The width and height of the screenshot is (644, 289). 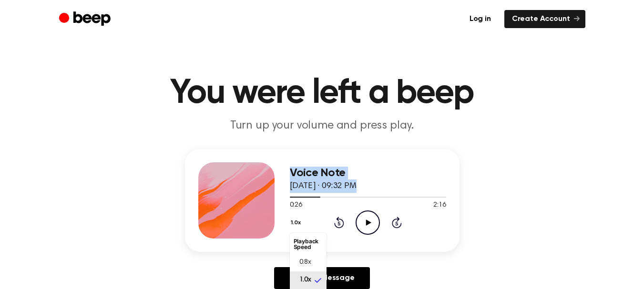 What do you see at coordinates (305, 280) in the screenshot?
I see `span: 1.0x` at bounding box center [305, 280].